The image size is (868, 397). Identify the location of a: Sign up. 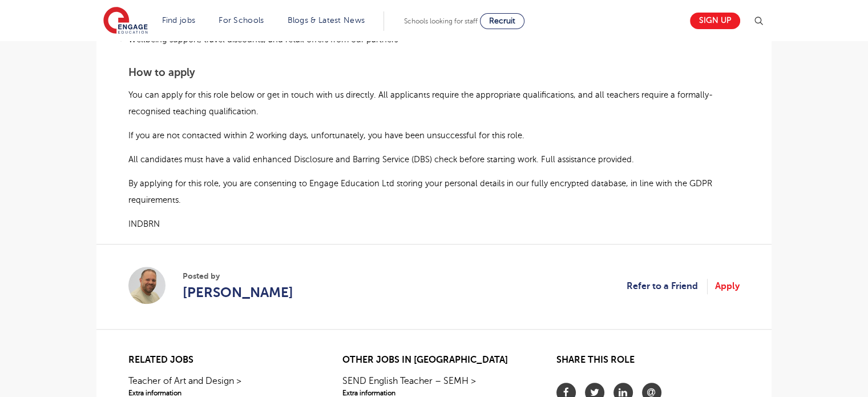
(715, 21).